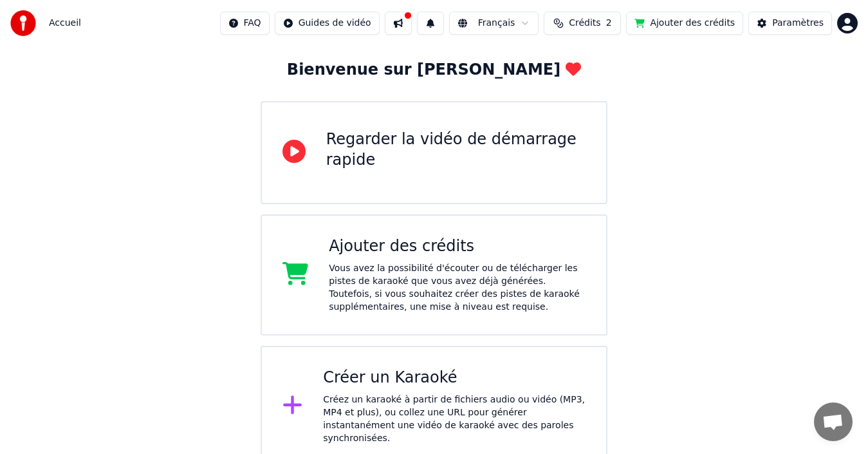 The image size is (868, 454). What do you see at coordinates (456, 150) in the screenshot?
I see `div: Regarder la vidéo de démarrage rapide` at bounding box center [456, 150].